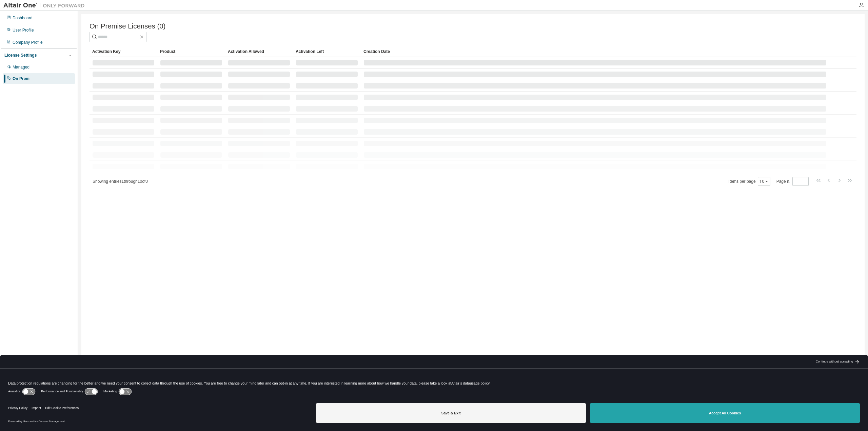 This screenshot has height=431, width=868. Describe the element at coordinates (20, 55) in the screenshot. I see `div: License Settings` at that location.